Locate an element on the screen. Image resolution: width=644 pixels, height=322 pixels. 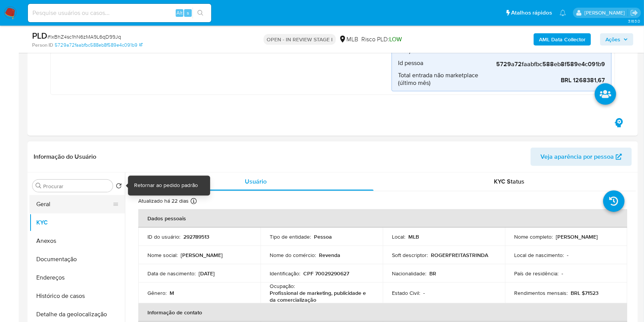
span: 3.163.0 is located at coordinates (634, 21).